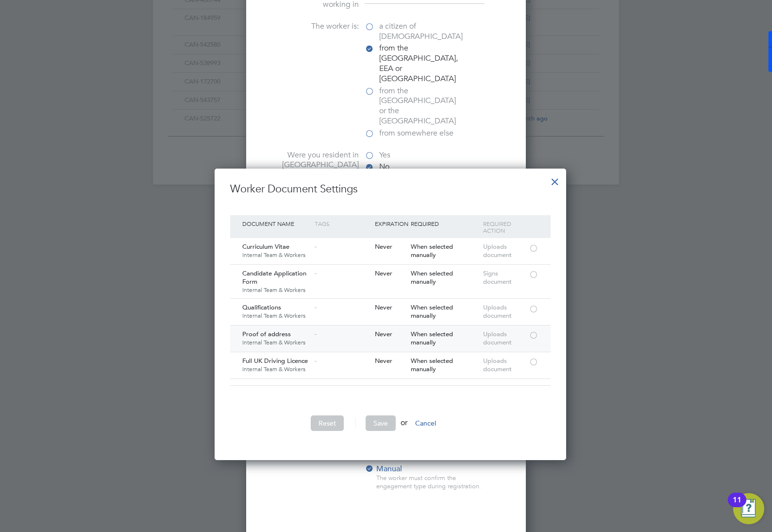 The height and width of the screenshot is (532, 772). Describe the element at coordinates (384, 167) in the screenshot. I see `span: No` at that location.